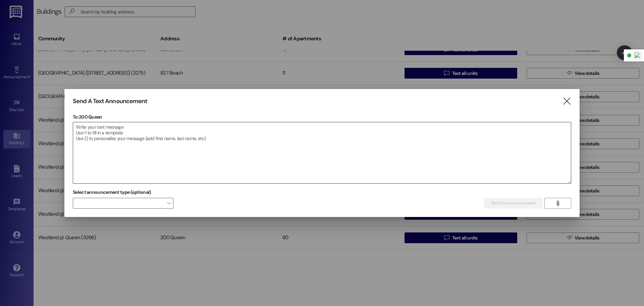  I want to click on span: Send Announcement, so click(513, 203).